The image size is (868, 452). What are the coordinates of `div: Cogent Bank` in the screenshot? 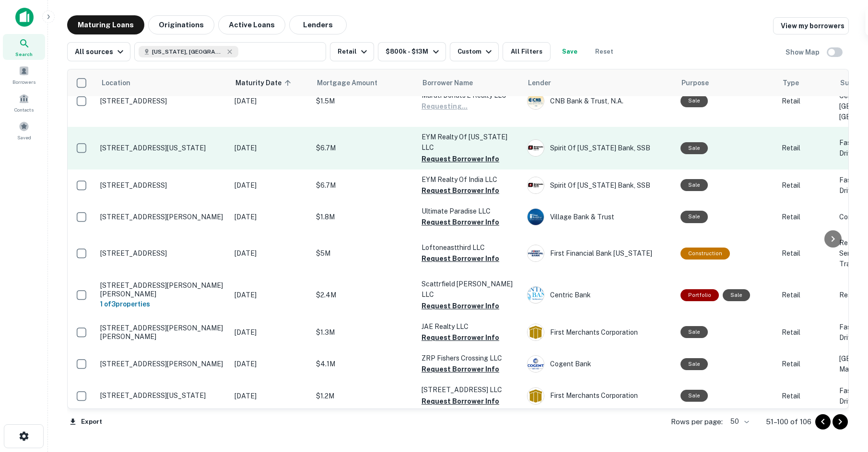 It's located at (599, 364).